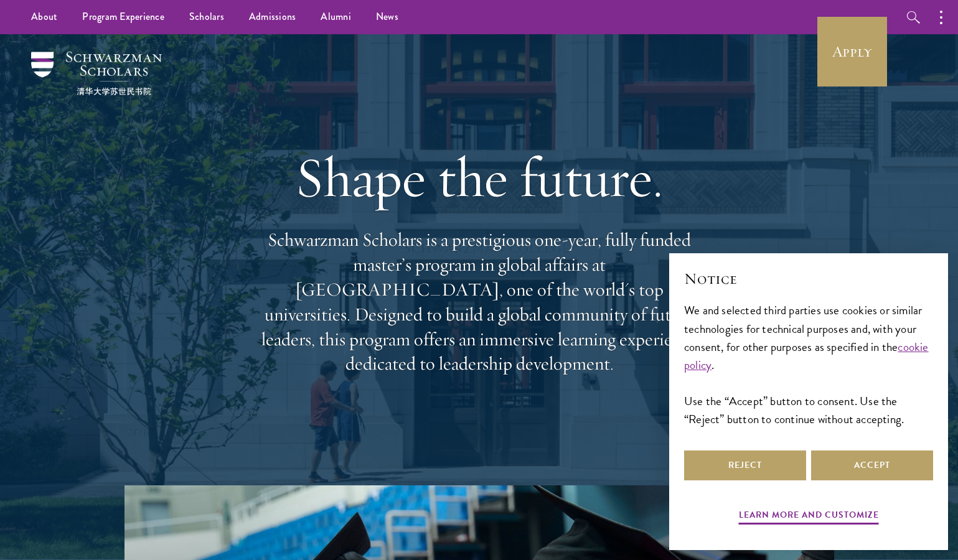 Image resolution: width=958 pixels, height=560 pixels. I want to click on button: Reject, so click(745, 465).